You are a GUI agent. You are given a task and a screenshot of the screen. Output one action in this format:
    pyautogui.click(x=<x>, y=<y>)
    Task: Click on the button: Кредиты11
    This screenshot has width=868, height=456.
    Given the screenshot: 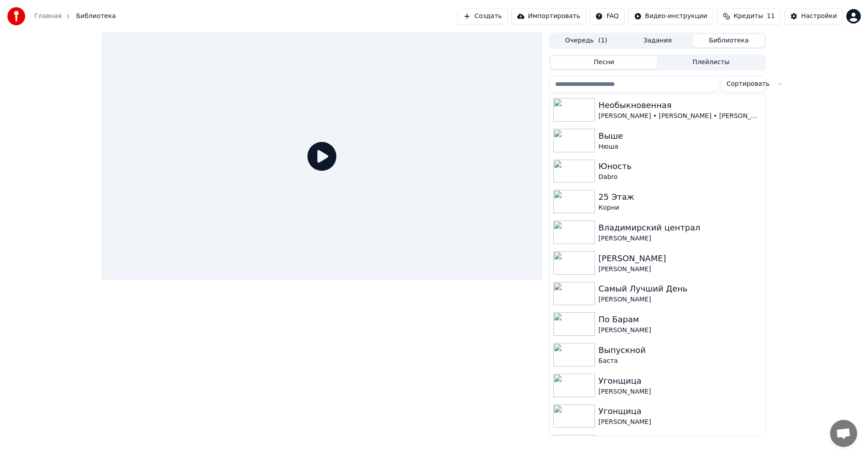 What is the action you would take?
    pyautogui.click(x=748, y=17)
    